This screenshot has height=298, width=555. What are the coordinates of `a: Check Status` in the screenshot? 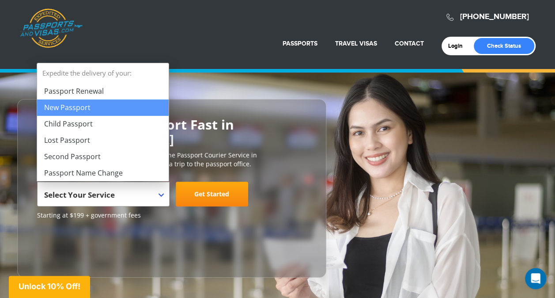 It's located at (504, 46).